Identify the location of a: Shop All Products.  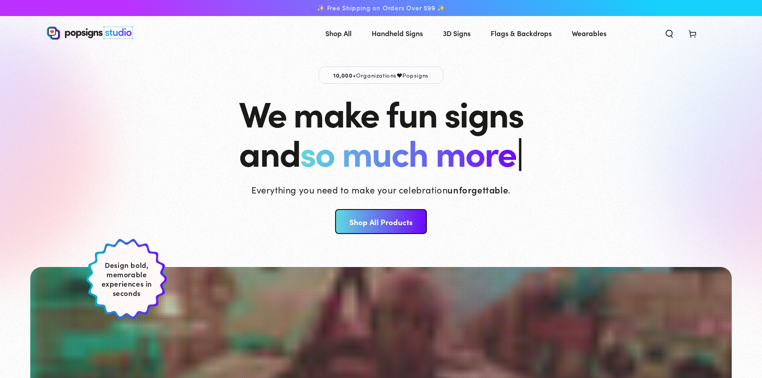
(380, 221).